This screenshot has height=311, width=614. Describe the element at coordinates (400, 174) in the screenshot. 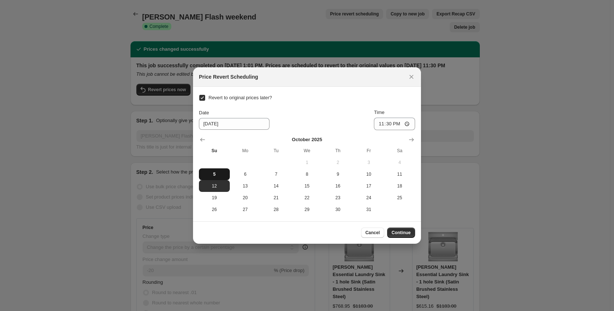

I see `span: 11` at that location.